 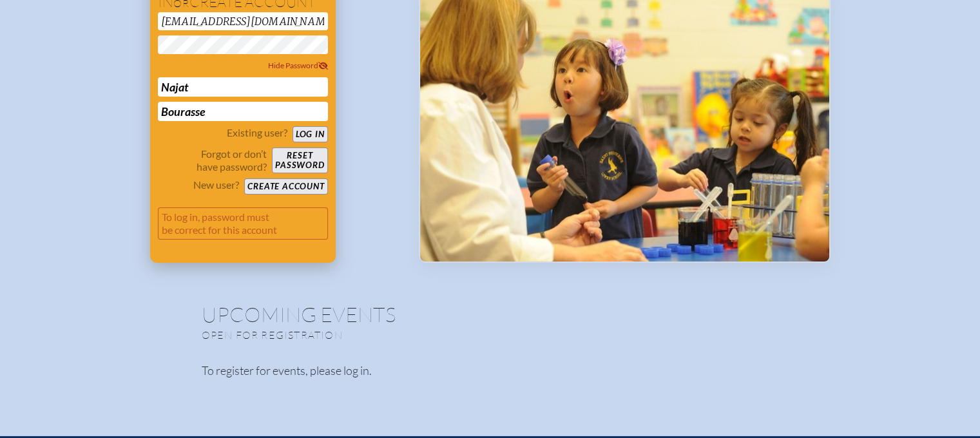 What do you see at coordinates (297, 65) in the screenshot?
I see `span: Hide Password` at bounding box center [297, 65].